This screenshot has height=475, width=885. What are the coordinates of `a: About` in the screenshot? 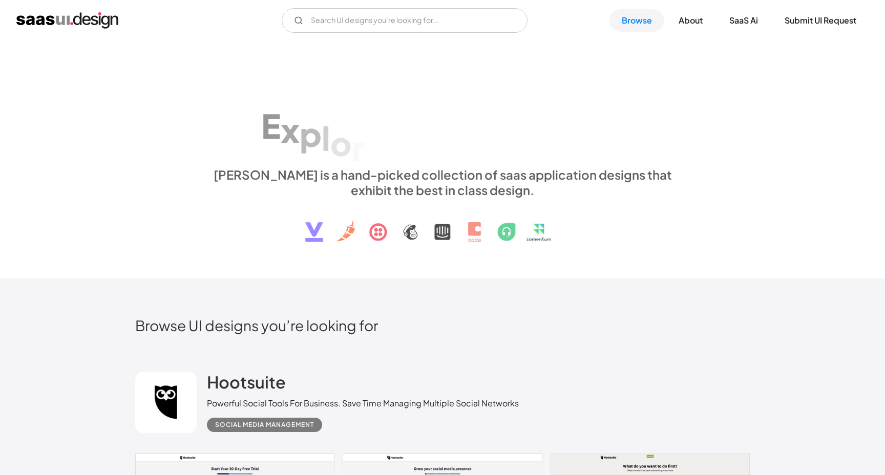 It's located at (691, 20).